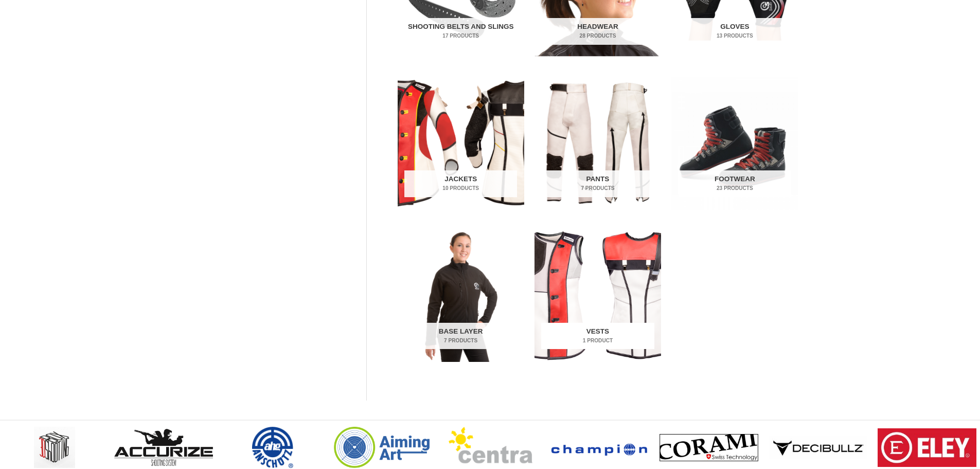 The height and width of the screenshot is (469, 980). Describe the element at coordinates (461, 143) in the screenshot. I see `a: Visit product category Jackets` at that location.